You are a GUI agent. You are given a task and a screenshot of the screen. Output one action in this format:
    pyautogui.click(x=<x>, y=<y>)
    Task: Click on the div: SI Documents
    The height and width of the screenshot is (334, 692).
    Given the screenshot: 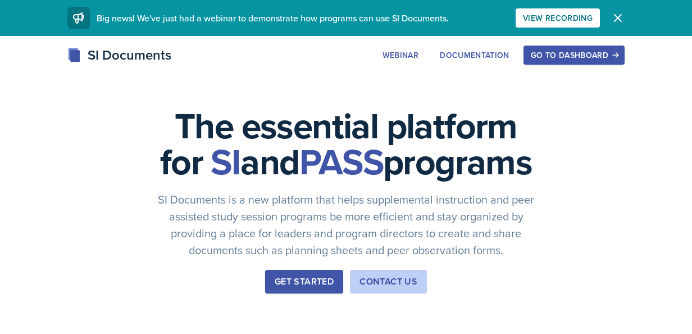 What is the action you would take?
    pyautogui.click(x=119, y=55)
    